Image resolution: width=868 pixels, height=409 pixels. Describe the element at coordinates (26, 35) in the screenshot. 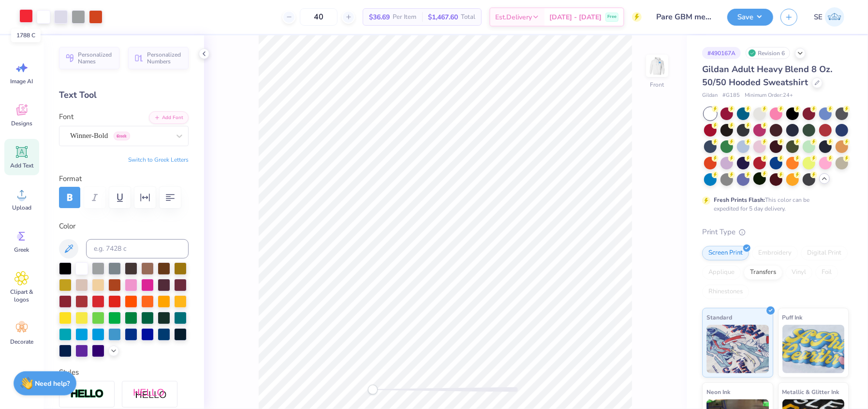

I see `div: 1788 C` at that location.